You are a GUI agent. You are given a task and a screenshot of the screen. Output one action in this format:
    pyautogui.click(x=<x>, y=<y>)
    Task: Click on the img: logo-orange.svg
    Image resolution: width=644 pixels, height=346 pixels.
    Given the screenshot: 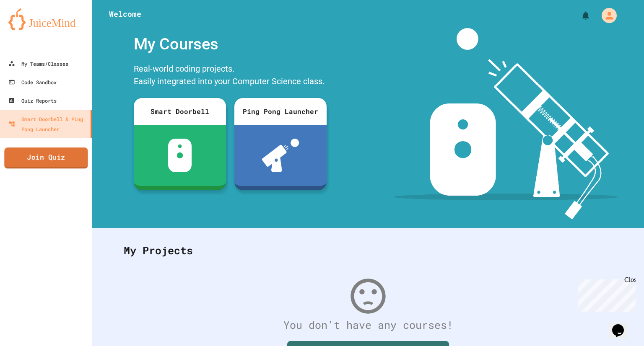 What is the action you would take?
    pyautogui.click(x=46, y=20)
    